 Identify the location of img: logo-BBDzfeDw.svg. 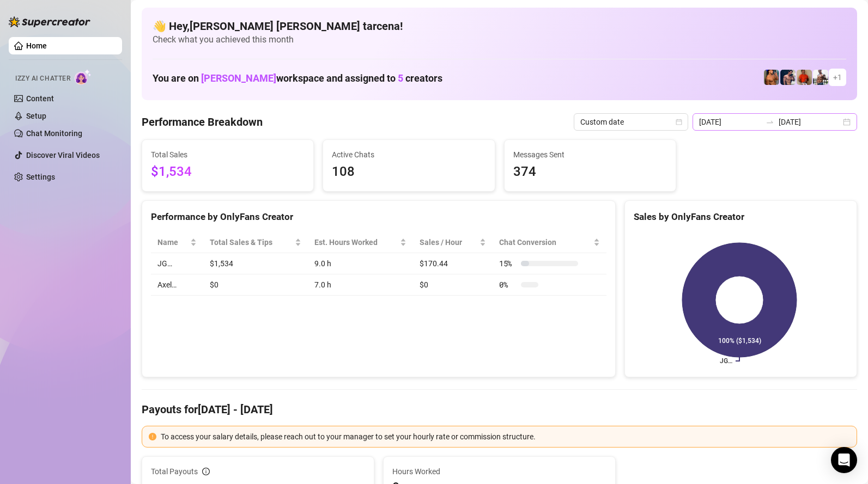
(49, 22).